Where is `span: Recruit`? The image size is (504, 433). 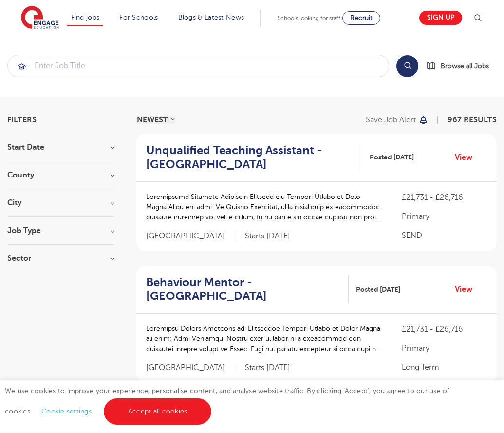 span: Recruit is located at coordinates (362, 18).